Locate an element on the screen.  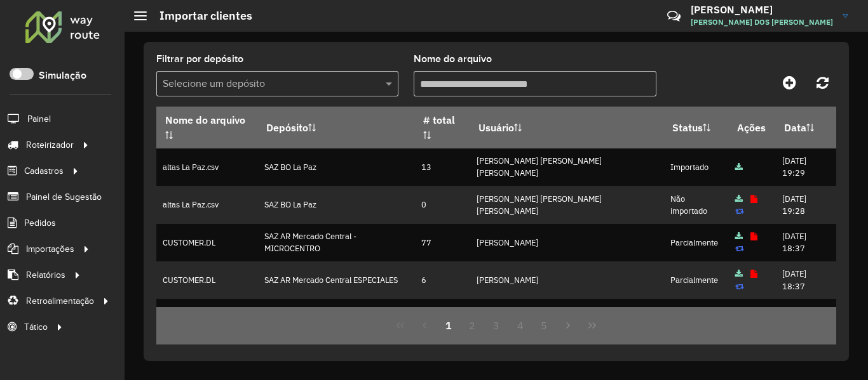
button: 3 is located at coordinates (496, 326).